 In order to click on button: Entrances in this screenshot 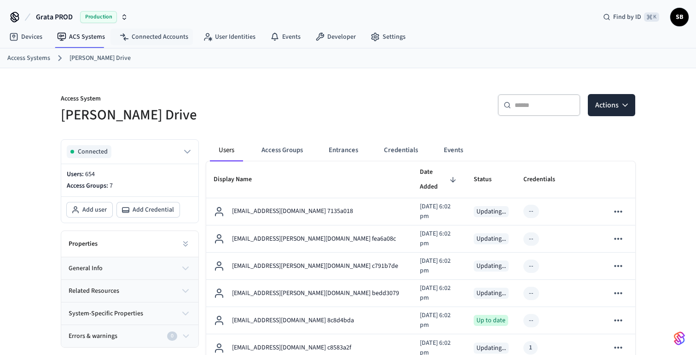, I will do `click(343, 150)`.